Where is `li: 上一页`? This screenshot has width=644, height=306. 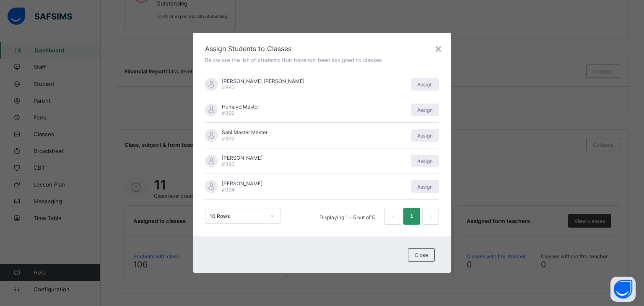
li: 上一页 is located at coordinates (393, 216).